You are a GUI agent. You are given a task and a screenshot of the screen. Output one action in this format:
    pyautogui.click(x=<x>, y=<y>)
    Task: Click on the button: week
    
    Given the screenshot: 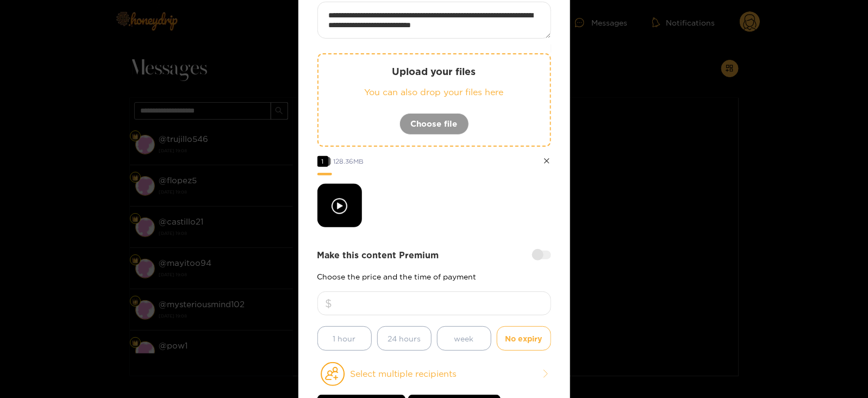 What is the action you would take?
    pyautogui.click(x=464, y=338)
    